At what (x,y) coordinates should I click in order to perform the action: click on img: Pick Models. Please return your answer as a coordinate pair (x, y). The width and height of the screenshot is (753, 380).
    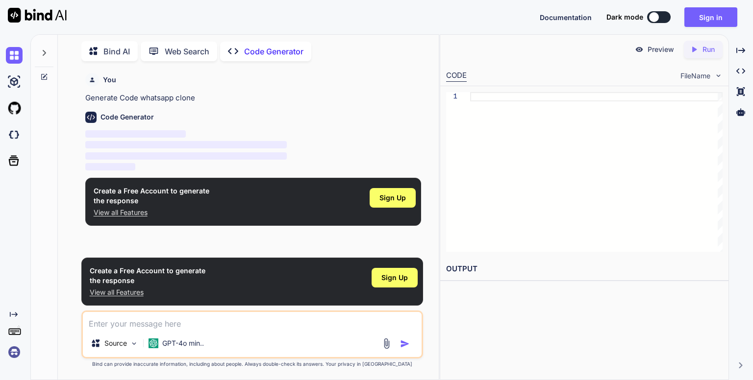
    Looking at the image, I should click on (134, 344).